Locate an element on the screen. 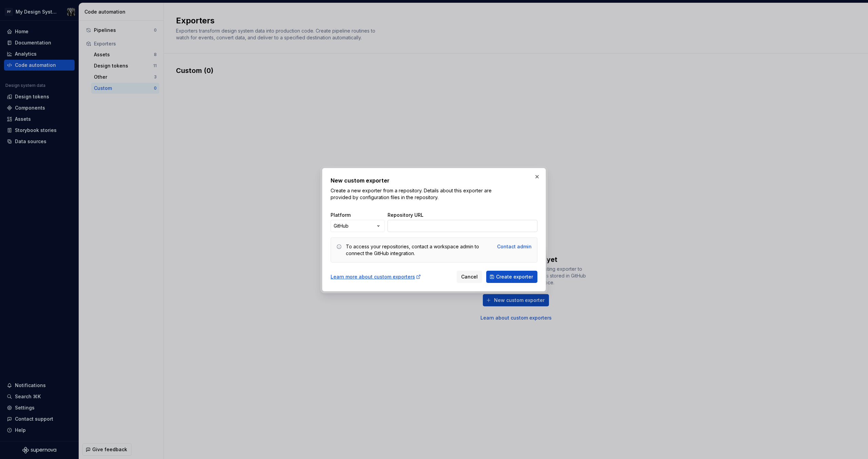 This screenshot has height=459, width=868. button: Cancel is located at coordinates (469, 277).